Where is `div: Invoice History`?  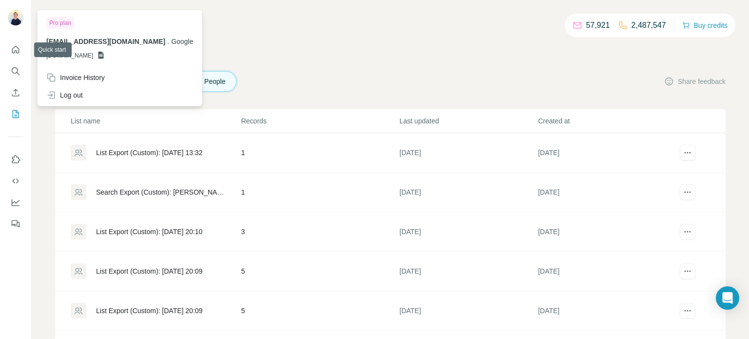 div: Invoice History is located at coordinates (76, 78).